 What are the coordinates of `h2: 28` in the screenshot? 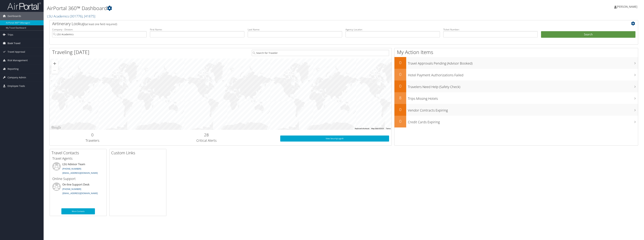 It's located at (206, 135).